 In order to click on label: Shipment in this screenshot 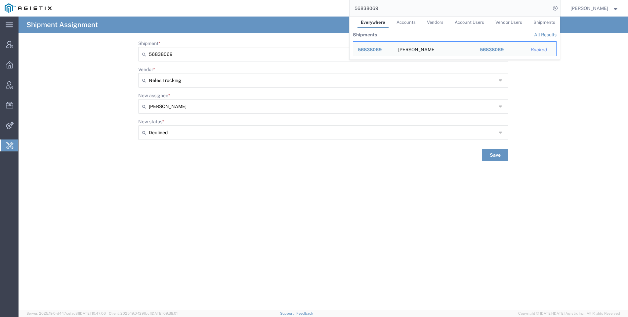, I will do `click(149, 43)`.